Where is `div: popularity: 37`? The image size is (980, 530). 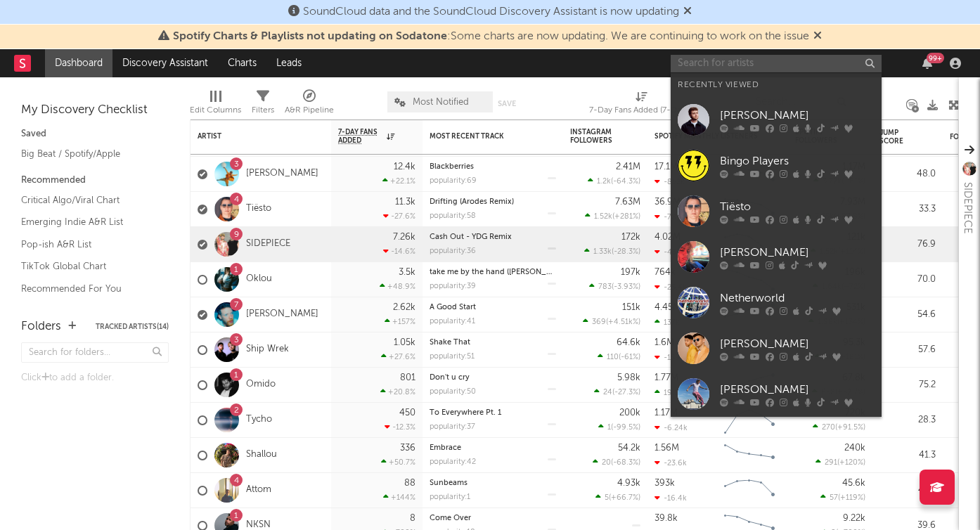
div: popularity: 37 is located at coordinates (452, 426).